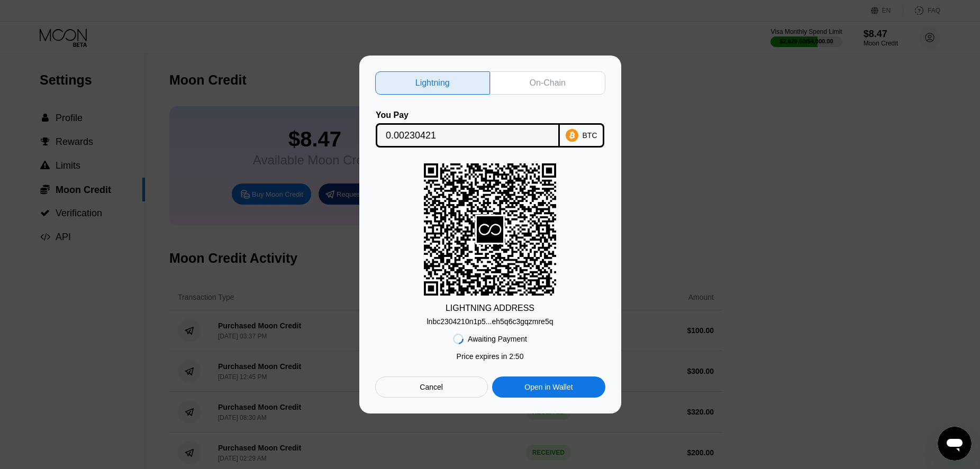 The image size is (980, 469). Describe the element at coordinates (549, 387) in the screenshot. I see `div: Open in Wallet` at that location.